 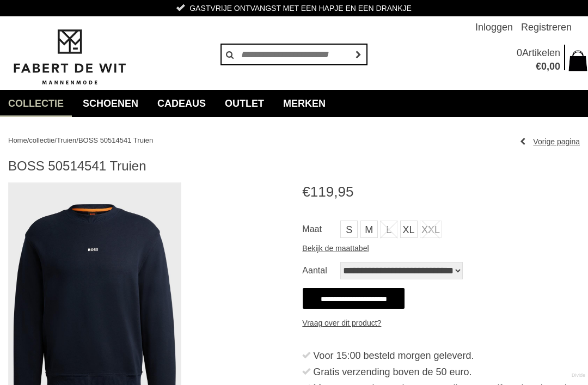 What do you see at coordinates (41, 140) in the screenshot?
I see `span: collectie` at bounding box center [41, 140].